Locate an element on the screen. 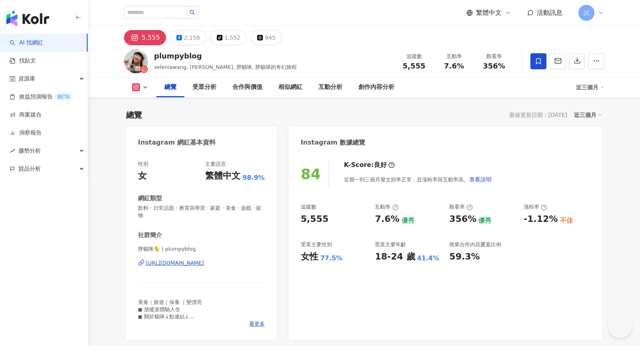 The height and width of the screenshot is (346, 640). div: 2,158 is located at coordinates (192, 38).